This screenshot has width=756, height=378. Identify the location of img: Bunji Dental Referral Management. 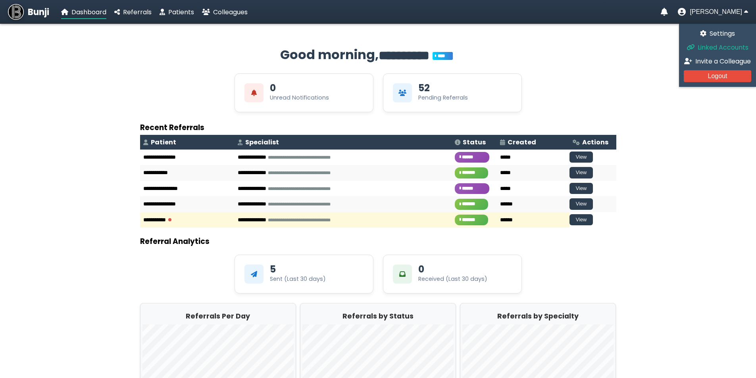
(16, 12).